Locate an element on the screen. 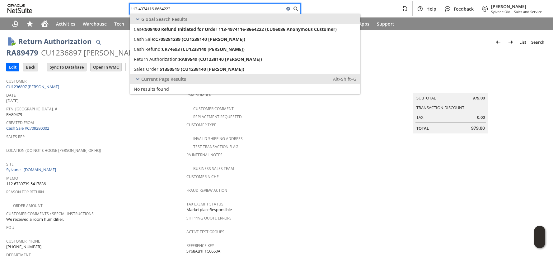  h1: Return Authorization is located at coordinates (55, 41).